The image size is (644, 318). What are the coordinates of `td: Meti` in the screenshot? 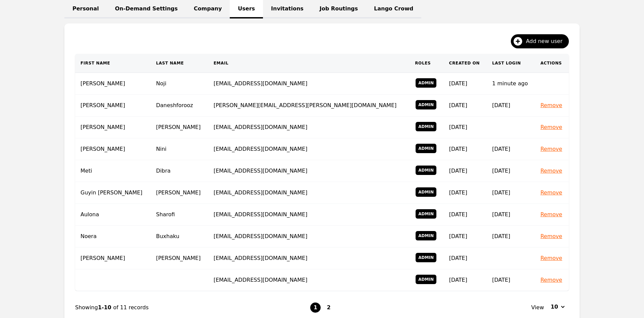 It's located at (113, 171).